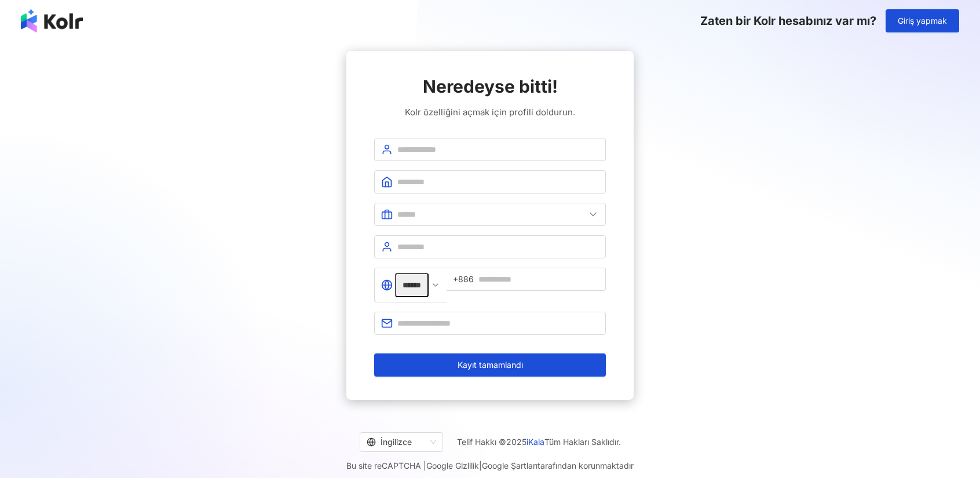  Describe the element at coordinates (386, 465) in the screenshot. I see `font: Bu site reCAPTCHA |` at that location.